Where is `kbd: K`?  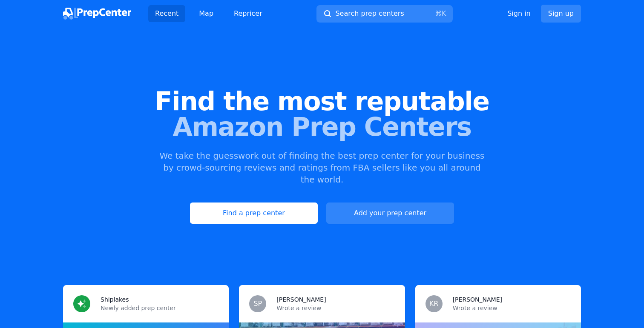 kbd: K is located at coordinates (444, 13).